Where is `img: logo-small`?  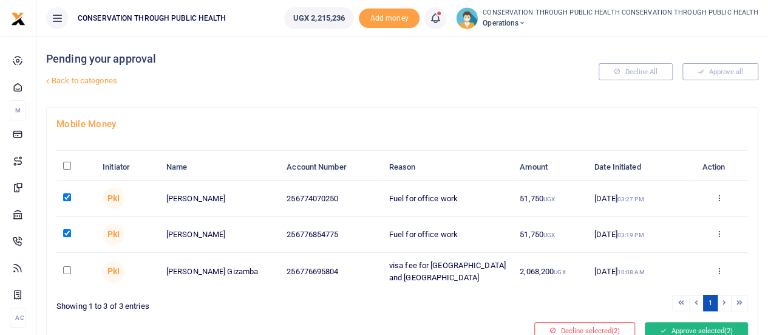 img: logo-small is located at coordinates (18, 19).